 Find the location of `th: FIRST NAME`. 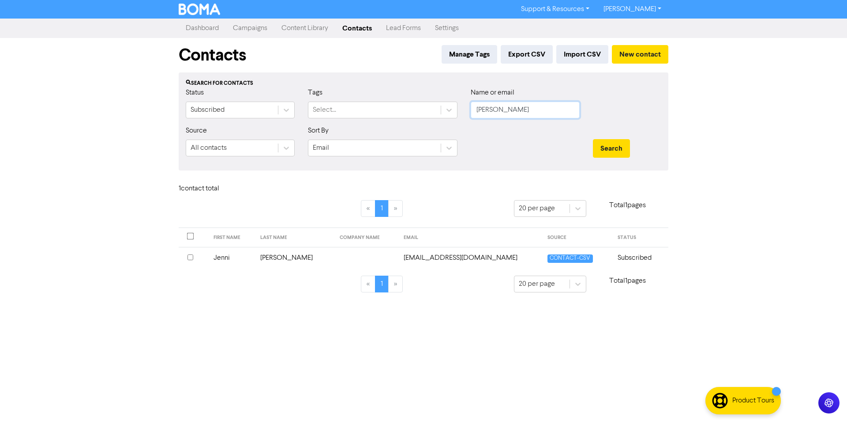

th: FIRST NAME is located at coordinates (232, 237).